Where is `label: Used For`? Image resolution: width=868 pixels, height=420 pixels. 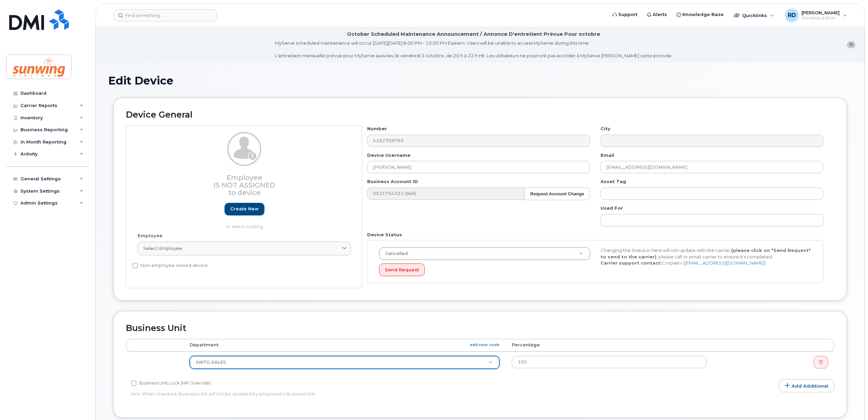
label: Used For is located at coordinates (611, 208).